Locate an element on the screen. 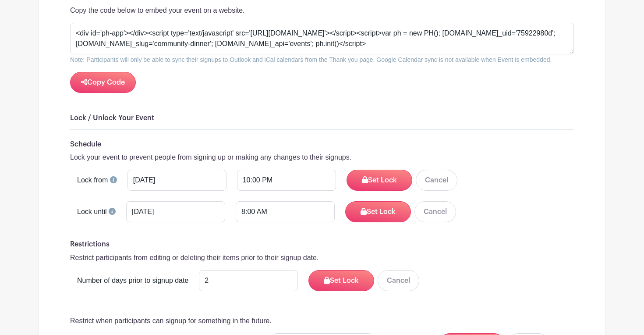 This screenshot has width=644, height=335. label: Lock from is located at coordinates (93, 180).